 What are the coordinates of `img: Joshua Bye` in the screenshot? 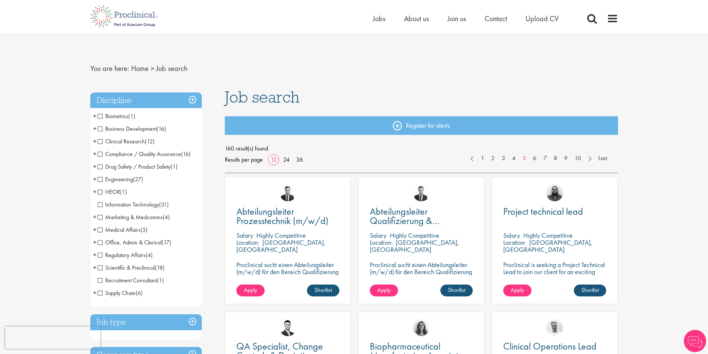 It's located at (554, 328).